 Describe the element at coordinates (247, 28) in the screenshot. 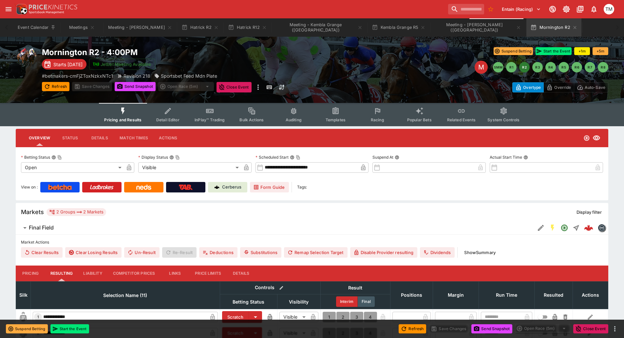

I see `button: Hatrick R12` at that location.